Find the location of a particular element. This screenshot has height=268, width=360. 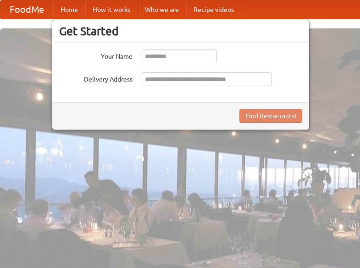

a: Recipe videos is located at coordinates (214, 10).